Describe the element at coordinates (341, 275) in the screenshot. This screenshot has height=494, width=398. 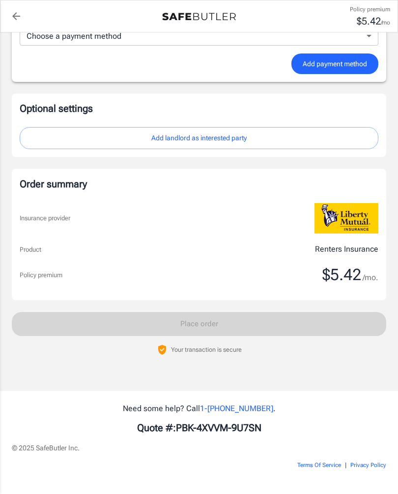
I see `span: $5.42` at that location.